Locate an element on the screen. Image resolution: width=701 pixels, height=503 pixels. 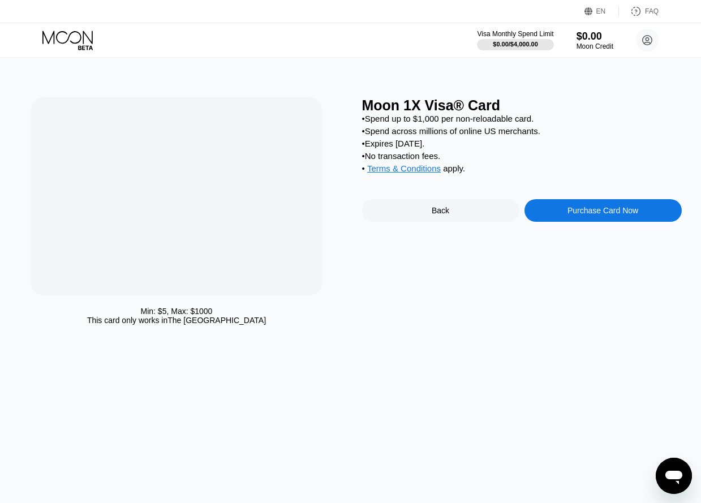
div: $0.00Moon Credit is located at coordinates (594, 40).